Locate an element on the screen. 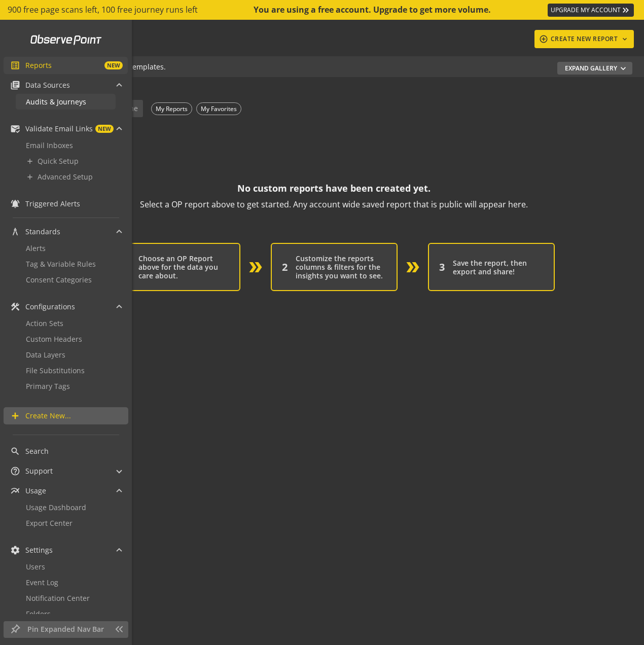 The image size is (644, 645). div: Standards is located at coordinates (65, 268).